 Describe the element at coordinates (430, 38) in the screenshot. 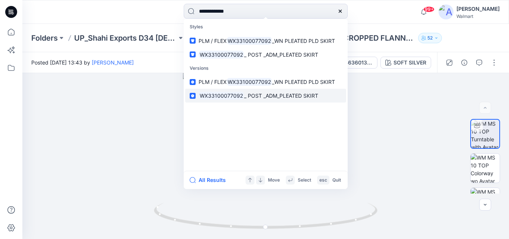

I see `p: 52` at that location.